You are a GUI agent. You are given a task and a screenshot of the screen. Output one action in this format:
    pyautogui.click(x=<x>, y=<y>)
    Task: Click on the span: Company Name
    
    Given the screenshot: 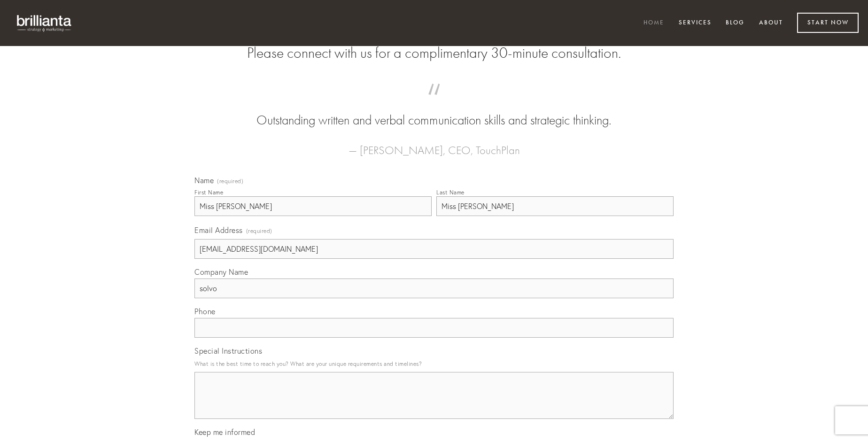 What is the action you would take?
    pyautogui.click(x=221, y=272)
    